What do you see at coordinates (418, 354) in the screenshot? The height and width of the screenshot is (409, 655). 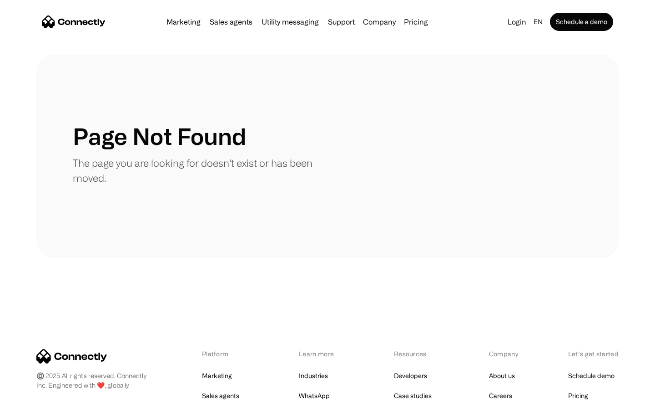 I see `div: Resources` at bounding box center [418, 354].